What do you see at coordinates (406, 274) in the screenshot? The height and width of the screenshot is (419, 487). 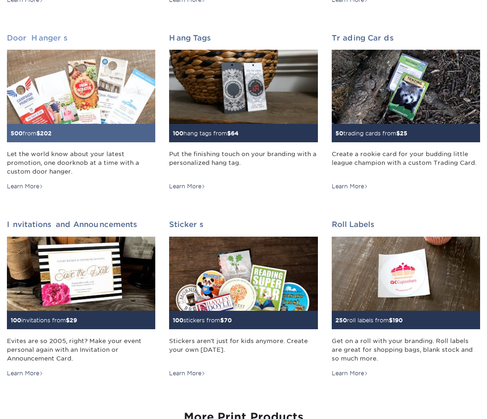 I see `img: Roll Labels` at bounding box center [406, 274].